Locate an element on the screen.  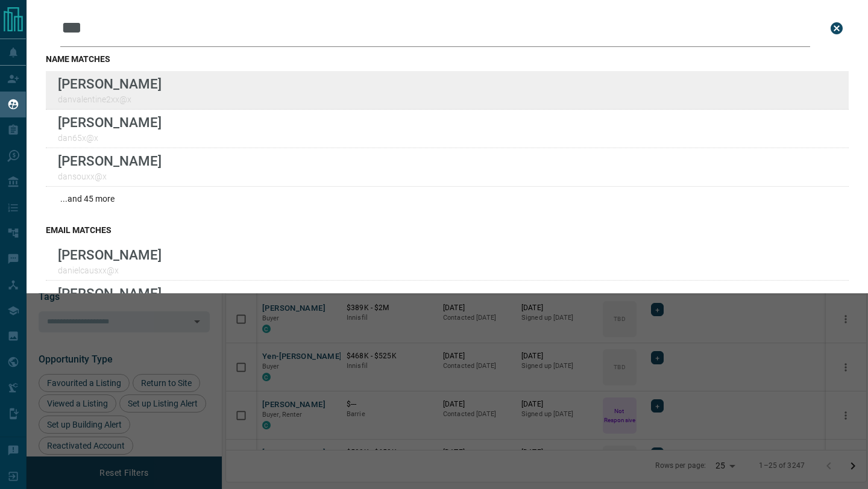
p: dan65x@x is located at coordinates (110, 138).